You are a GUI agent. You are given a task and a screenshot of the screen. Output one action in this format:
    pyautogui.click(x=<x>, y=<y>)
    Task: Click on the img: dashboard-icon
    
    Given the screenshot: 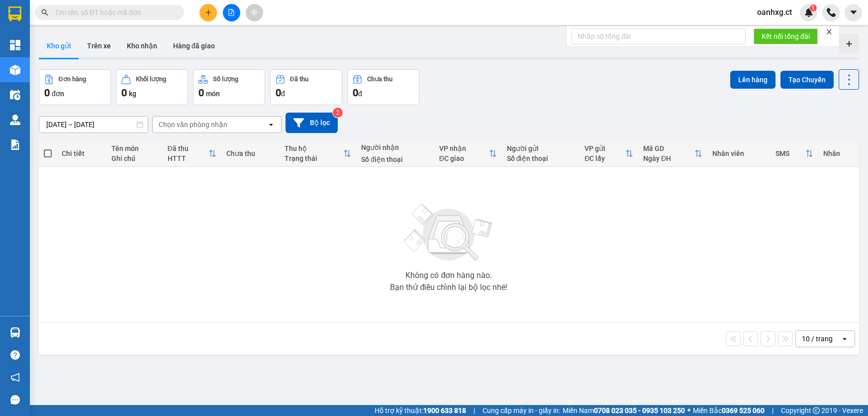 What is the action you would take?
    pyautogui.click(x=15, y=44)
    